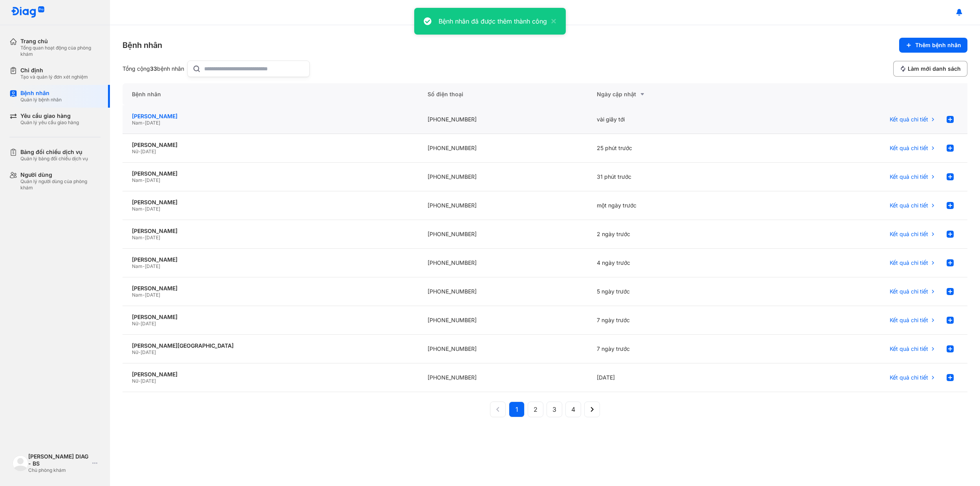  What do you see at coordinates (58, 471) in the screenshot?
I see `div: Chủ phòng khám` at bounding box center [58, 471].